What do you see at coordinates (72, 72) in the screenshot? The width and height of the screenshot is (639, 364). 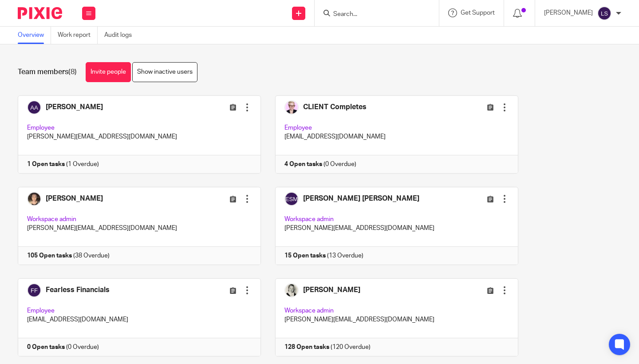 I see `span: (8)` at bounding box center [72, 72].